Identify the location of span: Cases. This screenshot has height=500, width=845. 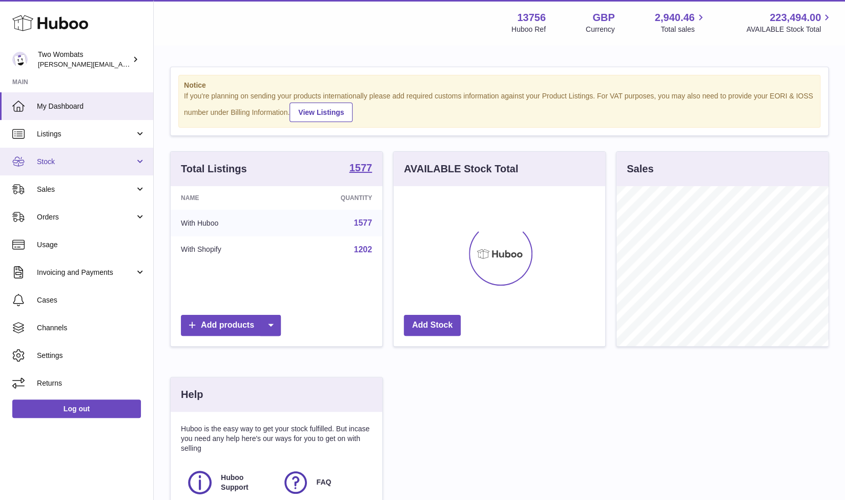
(91, 300).